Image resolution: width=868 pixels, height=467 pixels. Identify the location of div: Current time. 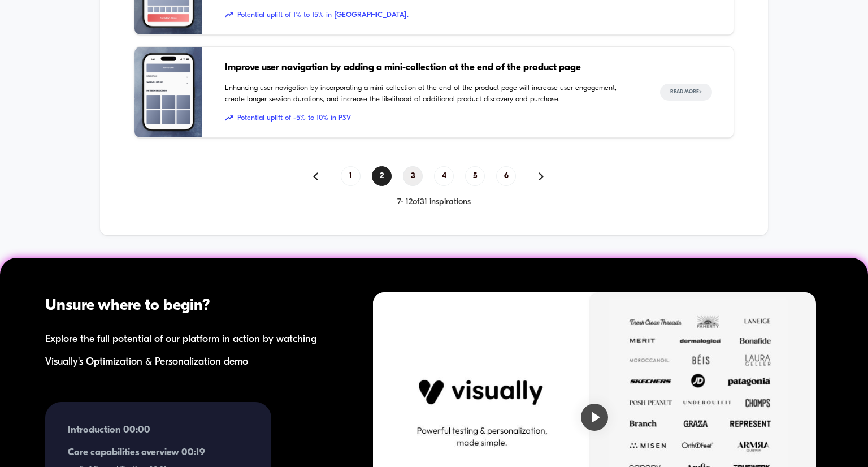
(295, 234).